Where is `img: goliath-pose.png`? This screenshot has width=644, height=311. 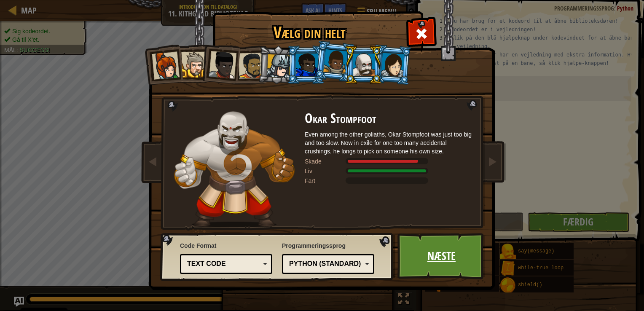 img: goliath-pose.png is located at coordinates (234, 169).